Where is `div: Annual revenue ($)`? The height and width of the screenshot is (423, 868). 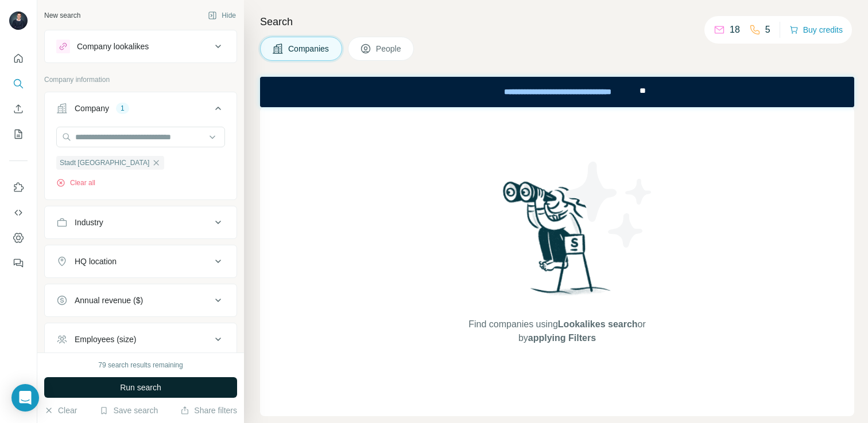 div: Annual revenue ($) is located at coordinates (109, 301).